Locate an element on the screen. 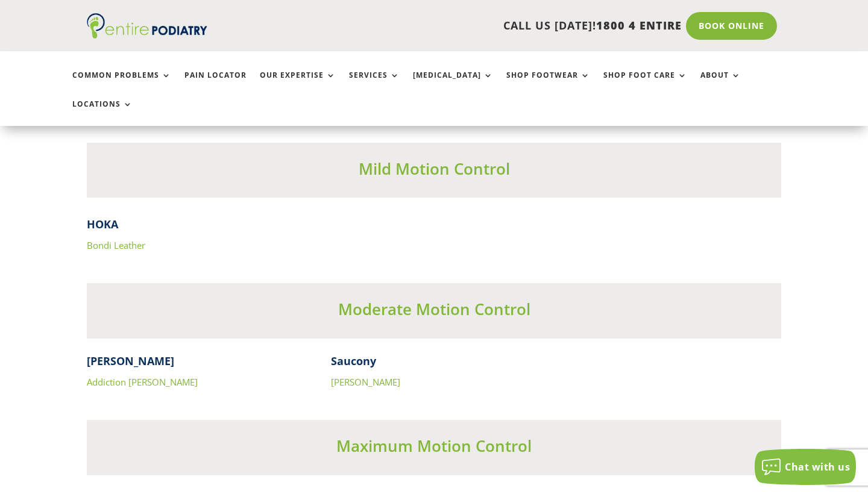 The width and height of the screenshot is (868, 494). span: Chat with us is located at coordinates (817, 467).